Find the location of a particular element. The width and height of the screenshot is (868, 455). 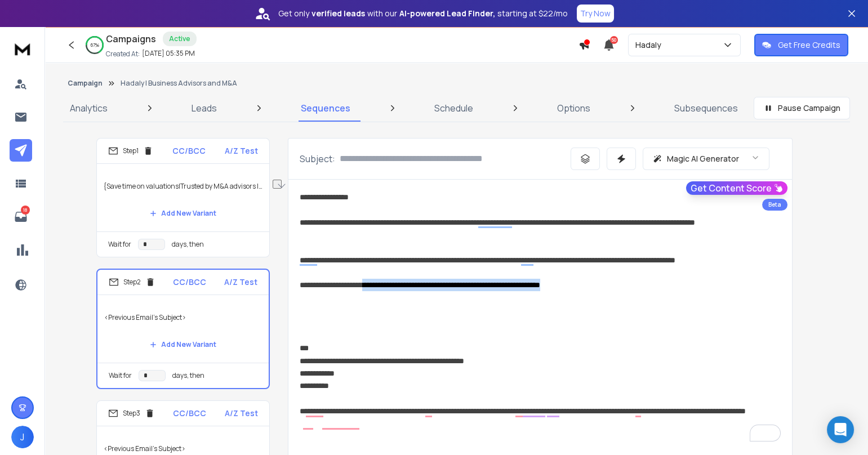

a: Schedule is located at coordinates (453, 108).